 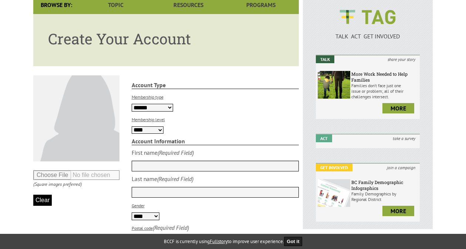 I want to click on h6: More Work Needed to Help Families, so click(x=384, y=77).